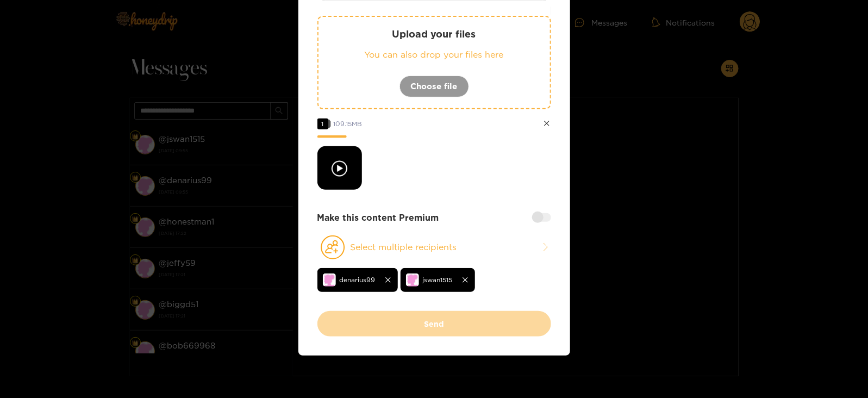  Describe the element at coordinates (348, 123) in the screenshot. I see `span: 109.15 MB` at that location.